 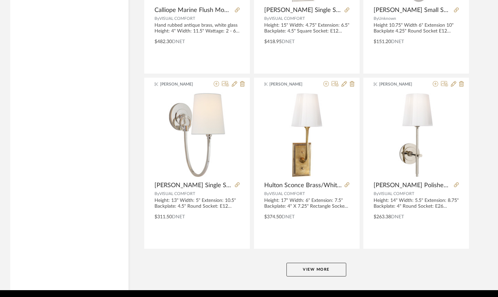 What do you see at coordinates (382, 42) in the screenshot?
I see `span: $151.20` at bounding box center [382, 42].